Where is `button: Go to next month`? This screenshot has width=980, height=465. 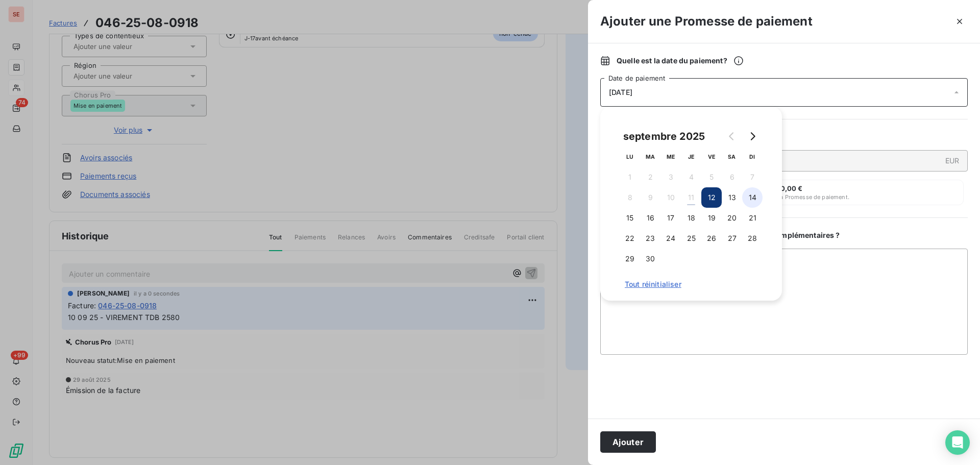 button: Go to next month is located at coordinates (753, 137).